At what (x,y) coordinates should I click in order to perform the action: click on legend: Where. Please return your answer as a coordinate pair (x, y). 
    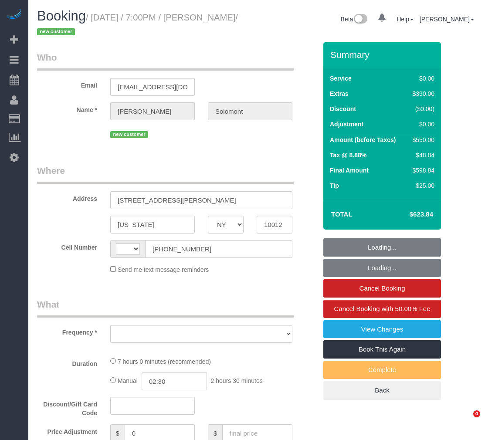
    Looking at the image, I should click on (165, 174).